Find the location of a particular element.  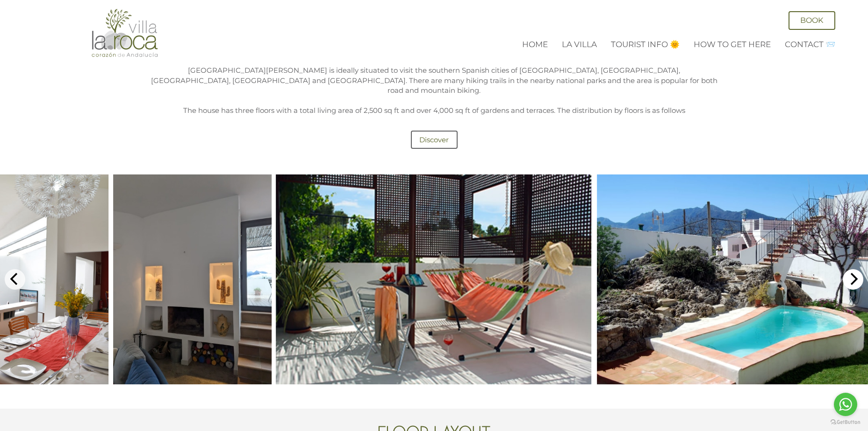

img: Villa La Roca - A fusion of modern and classical Andalucian architecture is located at coordinates (125, 33).